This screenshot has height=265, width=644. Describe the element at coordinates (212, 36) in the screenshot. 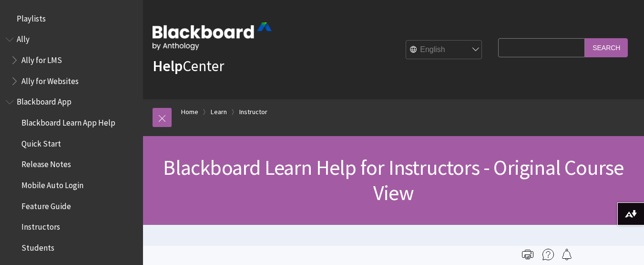

I see `img: Blackboard by Anthology` at that location.